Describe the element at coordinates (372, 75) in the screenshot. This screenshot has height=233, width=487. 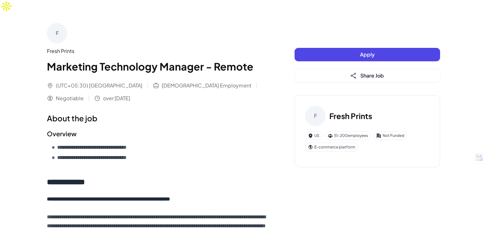
I see `span: Share Job` at that location.